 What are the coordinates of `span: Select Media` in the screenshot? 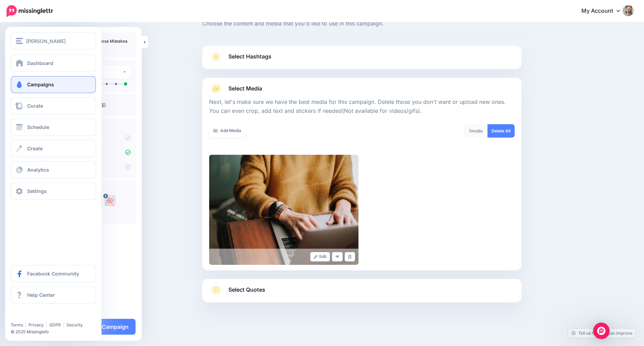 It's located at (245, 88).